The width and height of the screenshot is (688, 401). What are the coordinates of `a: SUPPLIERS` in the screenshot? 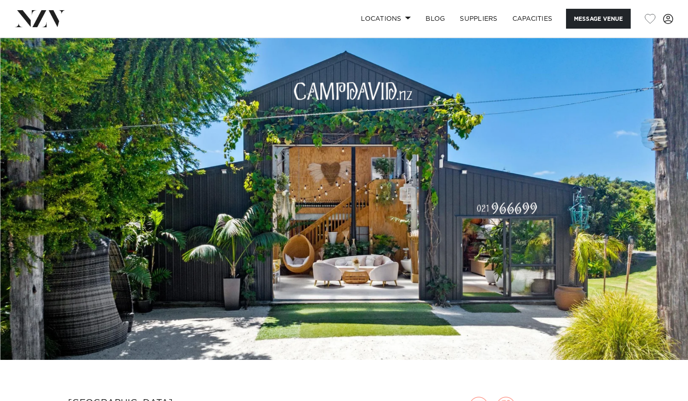 It's located at (478, 18).